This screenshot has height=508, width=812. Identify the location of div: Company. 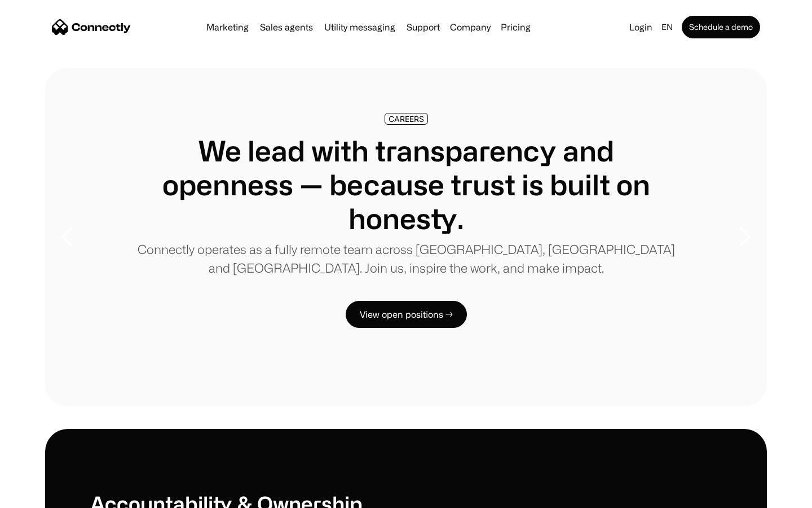
(470, 27).